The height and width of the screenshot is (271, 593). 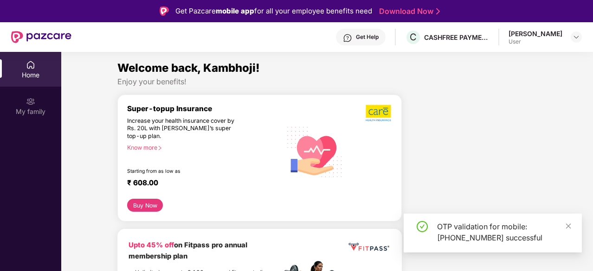 What do you see at coordinates (235, 11) in the screenshot?
I see `strong: mobile app` at bounding box center [235, 11].